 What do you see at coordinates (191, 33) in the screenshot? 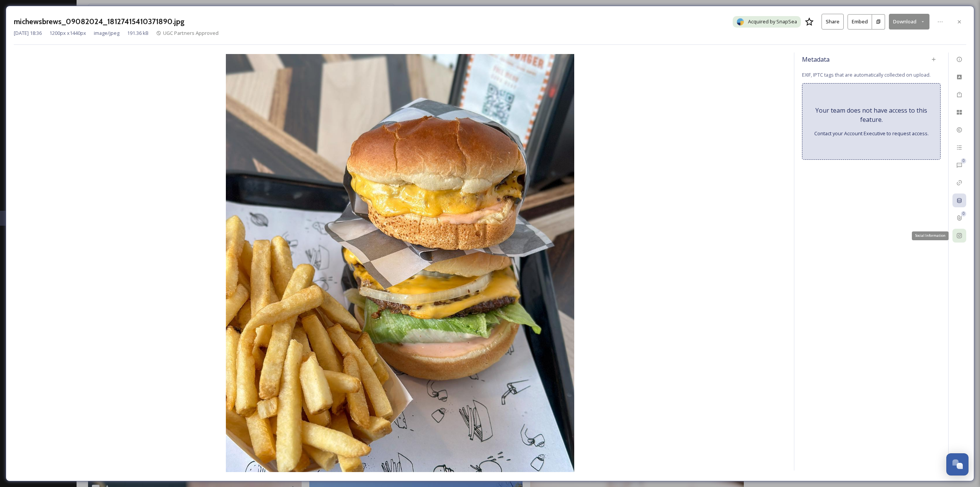
I see `span: UGC Partners Approved` at bounding box center [191, 33].